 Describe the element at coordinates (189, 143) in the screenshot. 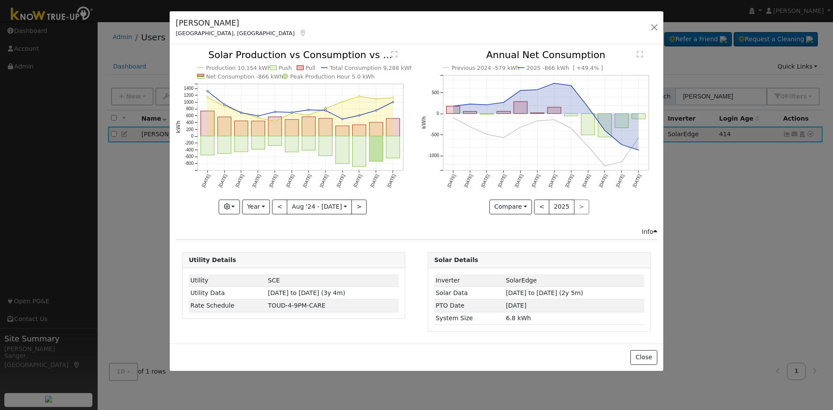

I see `text: -200` at that location.